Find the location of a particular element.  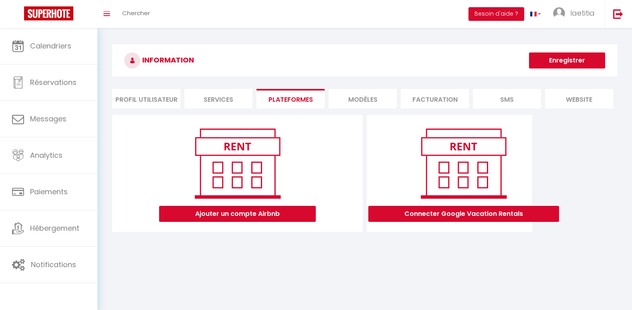

img: logout is located at coordinates (618, 14).